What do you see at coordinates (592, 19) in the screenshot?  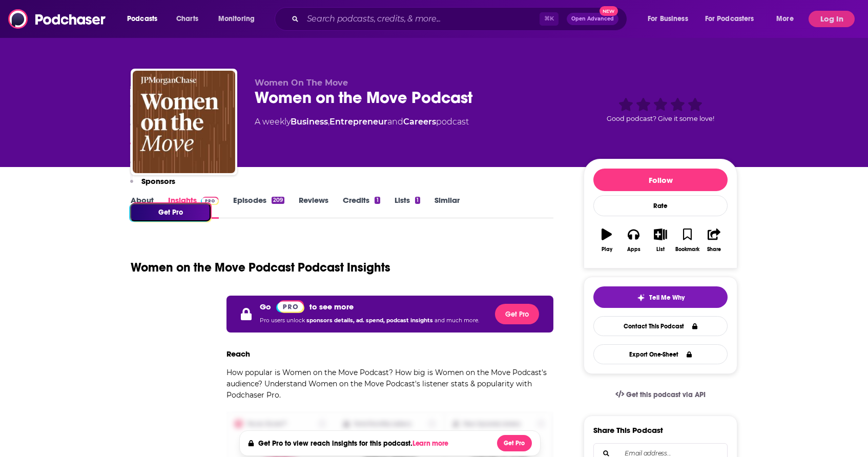 I see `span: Open Advanced` at bounding box center [592, 19].